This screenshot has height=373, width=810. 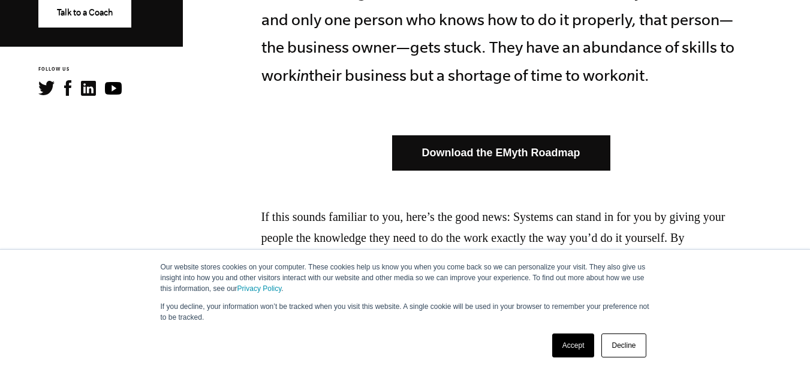 I want to click on h6: FOLLOW US, so click(x=110, y=70).